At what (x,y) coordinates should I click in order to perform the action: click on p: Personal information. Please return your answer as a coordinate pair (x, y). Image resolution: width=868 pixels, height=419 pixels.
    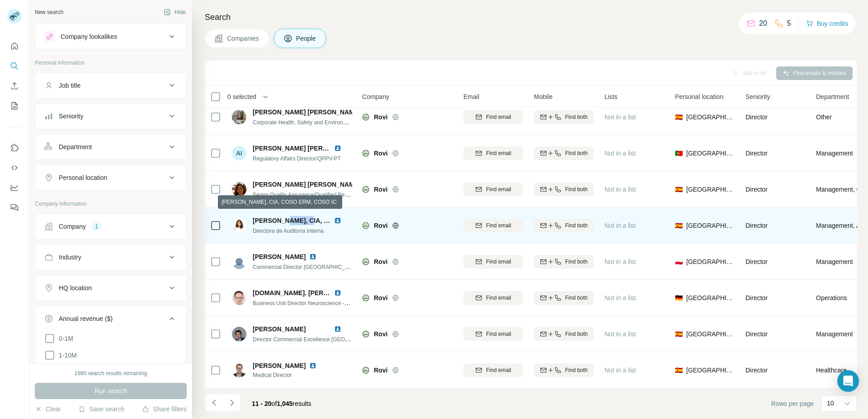
    Looking at the image, I should click on (111, 63).